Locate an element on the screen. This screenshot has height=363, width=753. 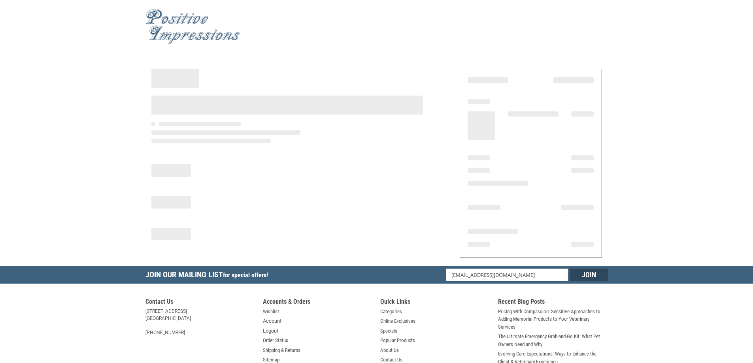
h5: Join Our Mailing List is located at coordinates (209, 276).